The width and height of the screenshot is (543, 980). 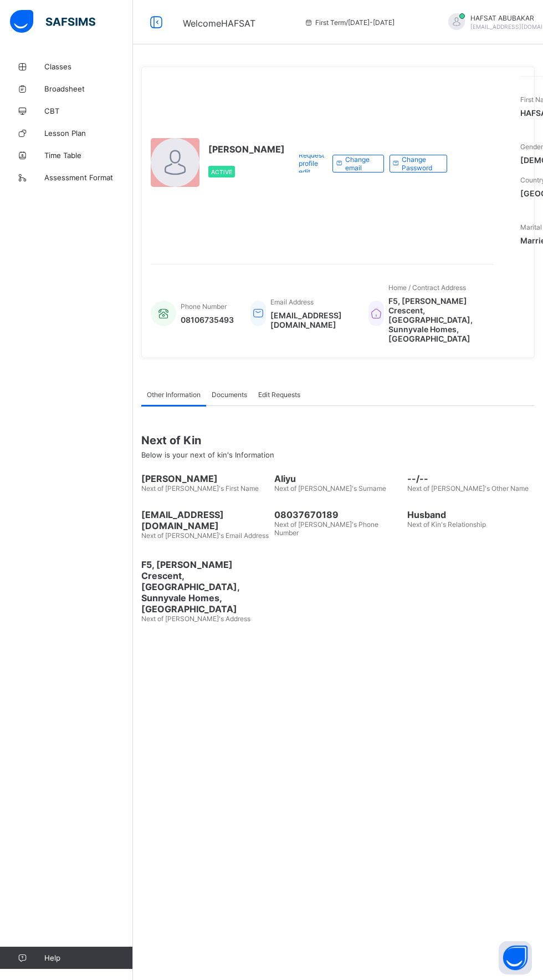 What do you see at coordinates (208, 455) in the screenshot?
I see `span: Below is your next of kin's Information` at bounding box center [208, 455].